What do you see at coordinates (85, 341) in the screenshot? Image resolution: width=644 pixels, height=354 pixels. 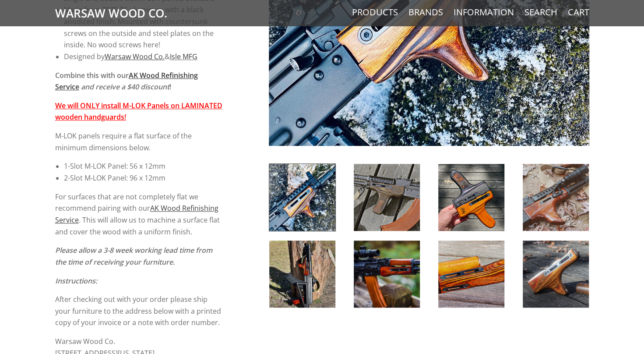 I see `span: Warsaw Wood Co.` at bounding box center [85, 341].